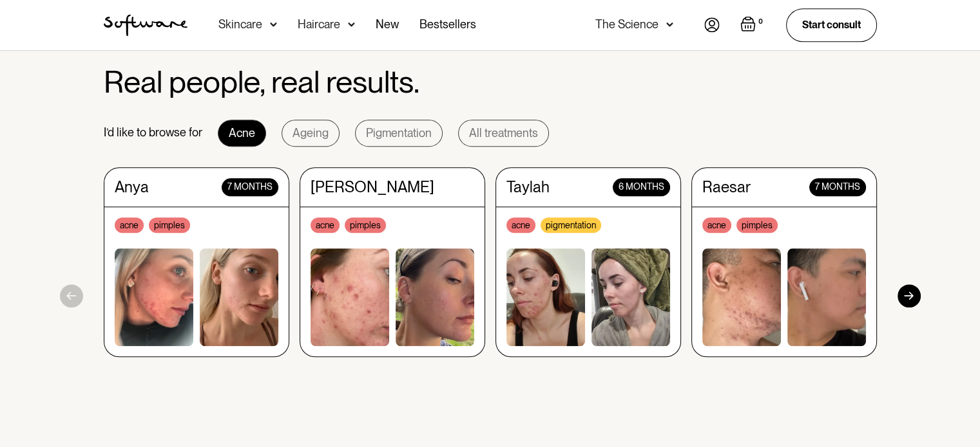 Image resolution: width=980 pixels, height=447 pixels. What do you see at coordinates (146, 25) in the screenshot?
I see `a: home` at bounding box center [146, 25].